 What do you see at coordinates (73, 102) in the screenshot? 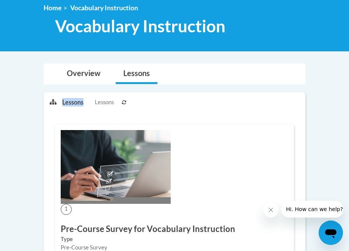
I see `p: Lessons` at bounding box center [73, 102].